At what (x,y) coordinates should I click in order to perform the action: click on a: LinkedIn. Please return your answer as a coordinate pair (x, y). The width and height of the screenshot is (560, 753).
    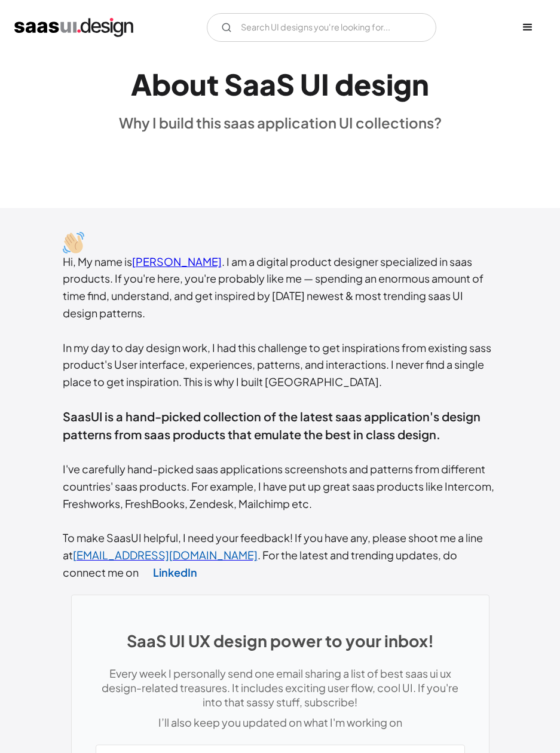
    Looking at the image, I should click on (175, 572).